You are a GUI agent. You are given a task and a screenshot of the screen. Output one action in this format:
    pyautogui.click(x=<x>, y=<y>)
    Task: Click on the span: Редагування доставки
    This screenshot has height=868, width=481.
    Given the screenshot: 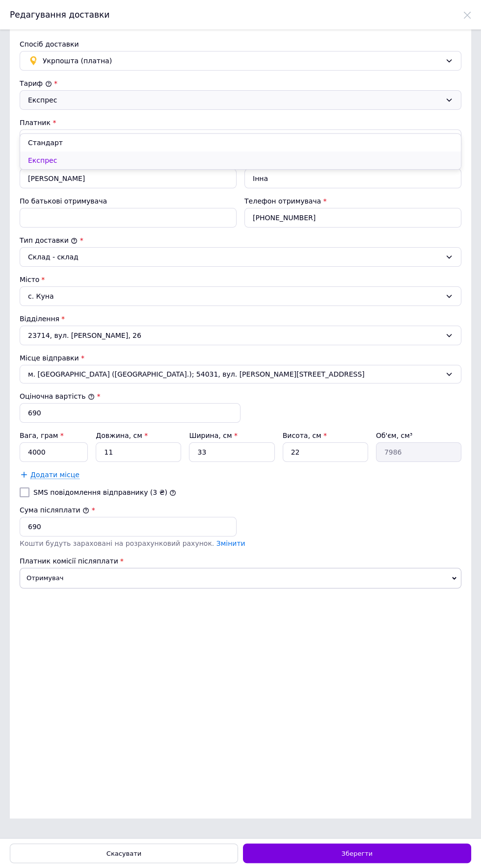 What is the action you would take?
    pyautogui.click(x=60, y=15)
    